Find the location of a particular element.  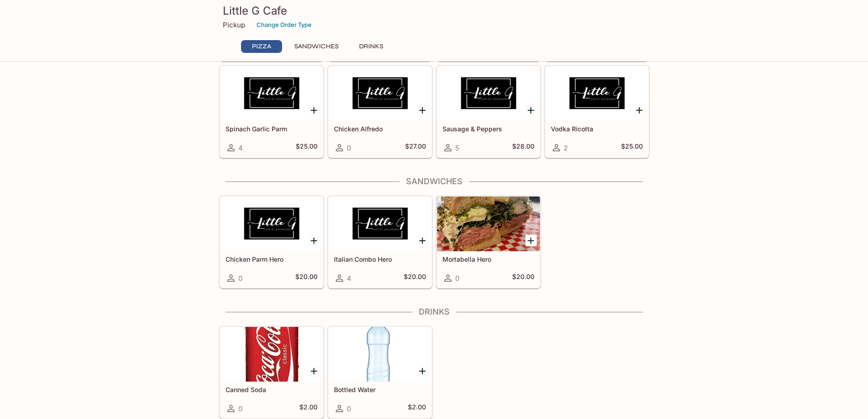

h5: $27.00 is located at coordinates (416, 148).